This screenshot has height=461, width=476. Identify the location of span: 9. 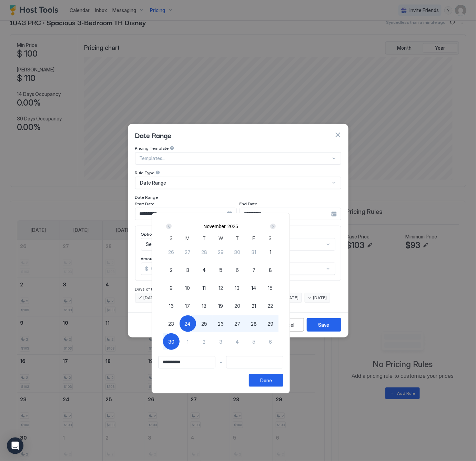
(171, 288).